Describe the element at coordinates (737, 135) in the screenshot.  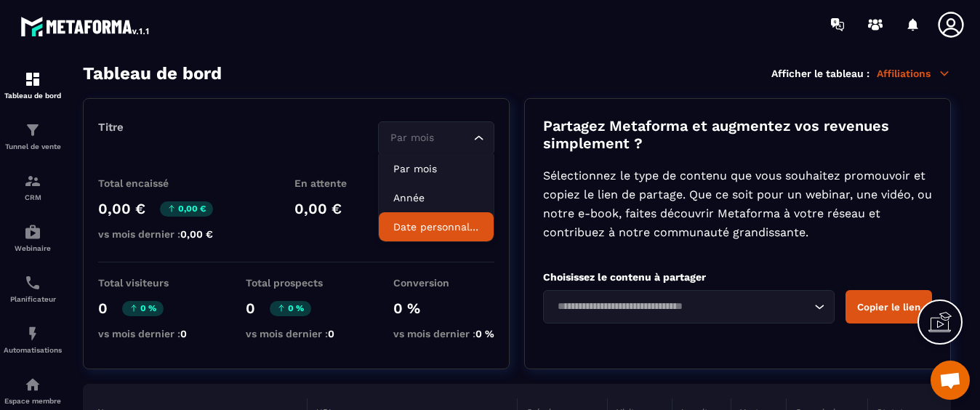
I see `p: Partagez Metaforma et augmentez vos revenues simplement ?` at that location.